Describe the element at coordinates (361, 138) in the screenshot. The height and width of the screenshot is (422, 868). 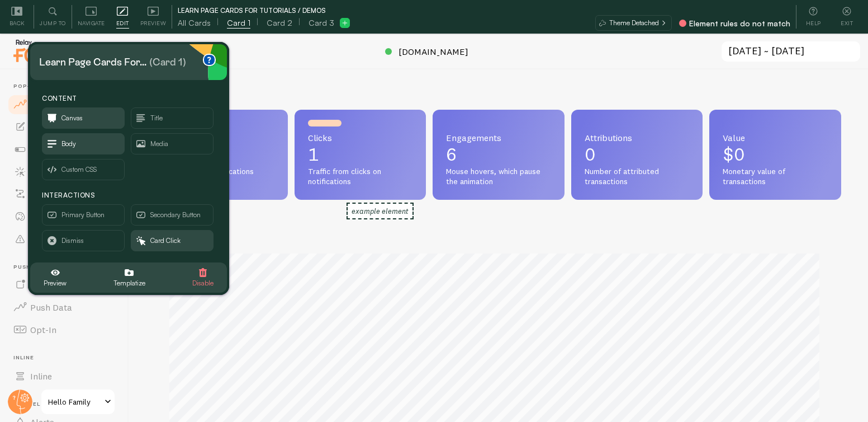
I see `span: Clicks` at that location.